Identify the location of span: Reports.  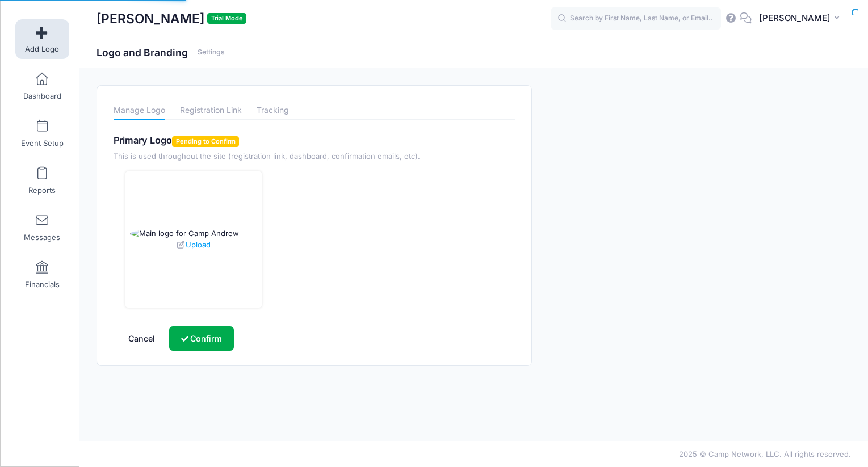
(42, 190).